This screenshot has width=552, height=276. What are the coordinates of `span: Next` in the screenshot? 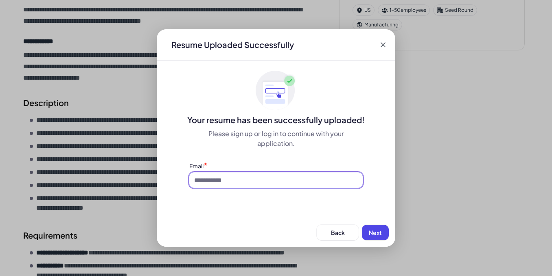 It's located at (375, 233).